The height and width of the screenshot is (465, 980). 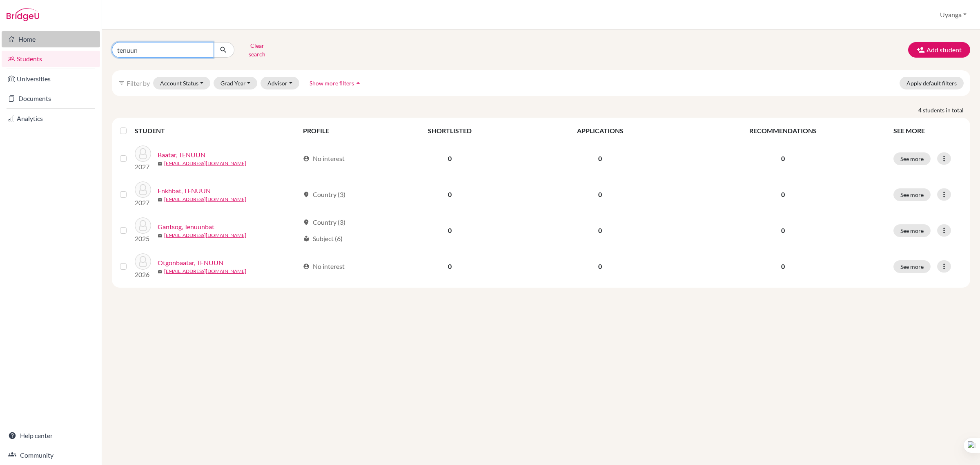 I want to click on span: Show more filters, so click(x=331, y=83).